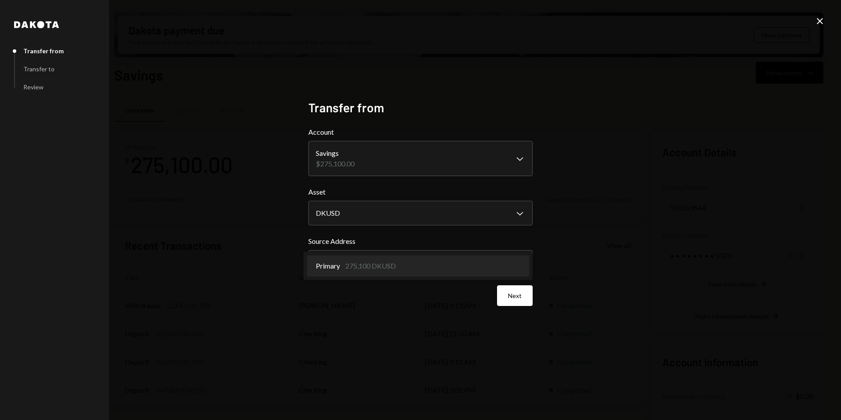 The height and width of the screenshot is (420, 841). What do you see at coordinates (421, 158) in the screenshot?
I see `button: Account` at bounding box center [421, 158].